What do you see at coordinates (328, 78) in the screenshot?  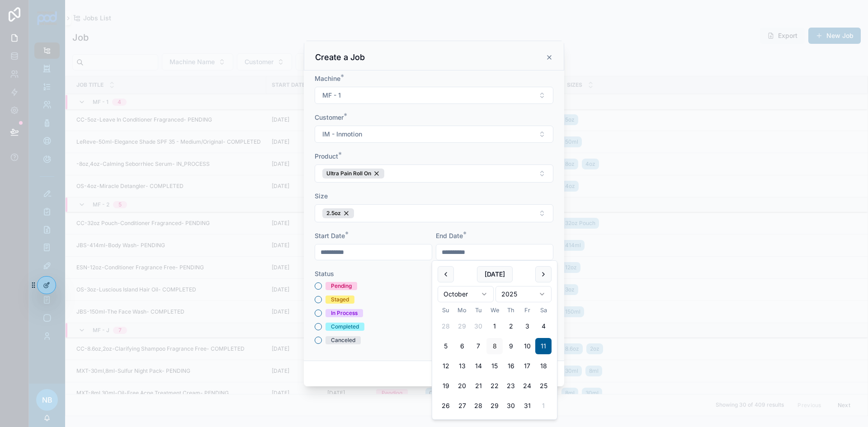 I see `span: Machine` at bounding box center [328, 78].